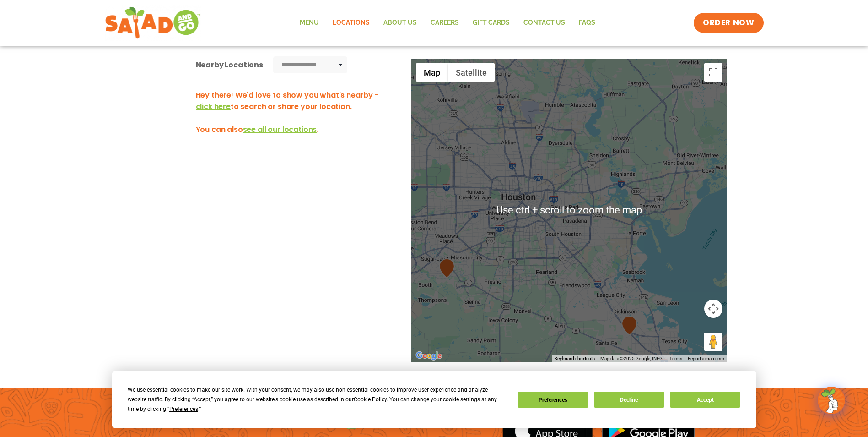 Image resolution: width=868 pixels, height=437 pixels. Describe the element at coordinates (183, 409) in the screenshot. I see `span: Preferences` at that location.